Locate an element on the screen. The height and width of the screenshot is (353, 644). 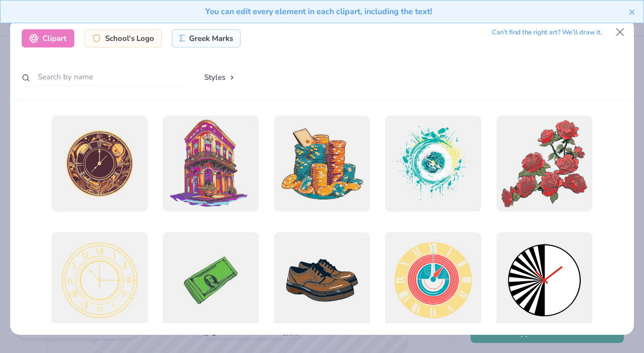
div: Clipart is located at coordinates (48, 39).